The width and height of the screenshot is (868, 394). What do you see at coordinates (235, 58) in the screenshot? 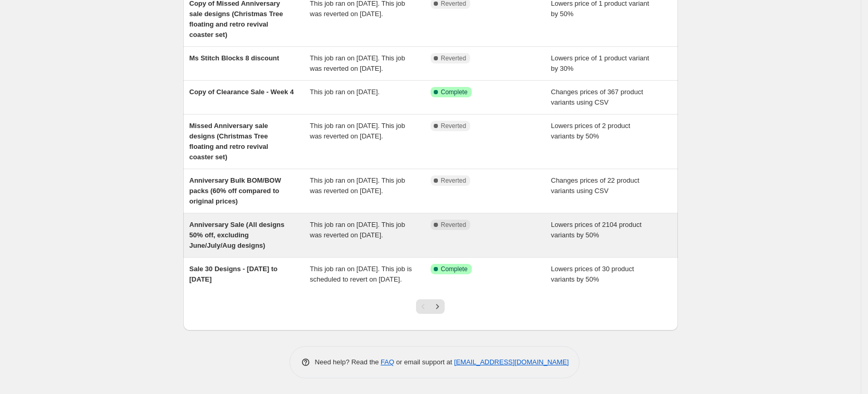
I see `span: Ms Stitch Blocks 8 discount` at bounding box center [235, 58].